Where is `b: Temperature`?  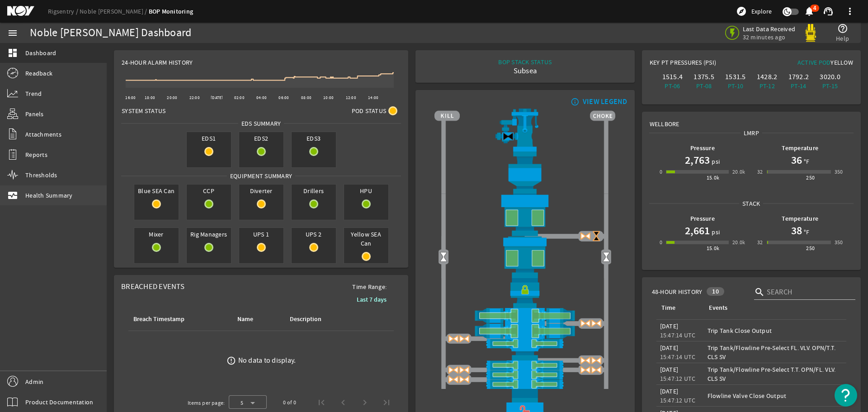
b: Temperature is located at coordinates (800, 148).